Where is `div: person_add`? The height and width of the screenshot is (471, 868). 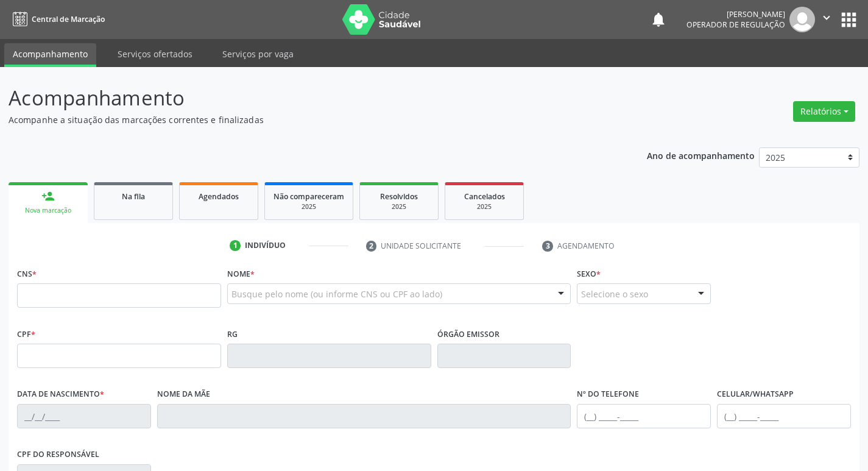 div: person_add is located at coordinates (48, 196).